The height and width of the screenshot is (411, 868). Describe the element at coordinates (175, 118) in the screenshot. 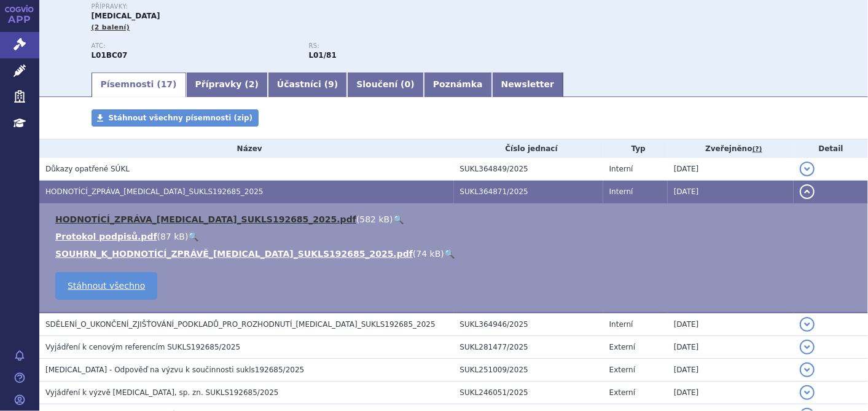

I see `a: Stáhnout všechny písemnosti (zip)` at that location.